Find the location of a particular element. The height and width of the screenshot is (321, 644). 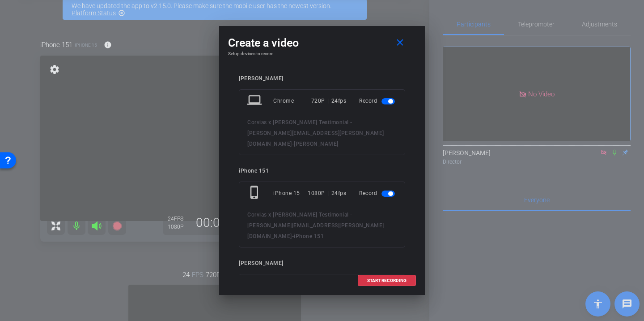

span: START RECORDING is located at coordinates (387, 280).